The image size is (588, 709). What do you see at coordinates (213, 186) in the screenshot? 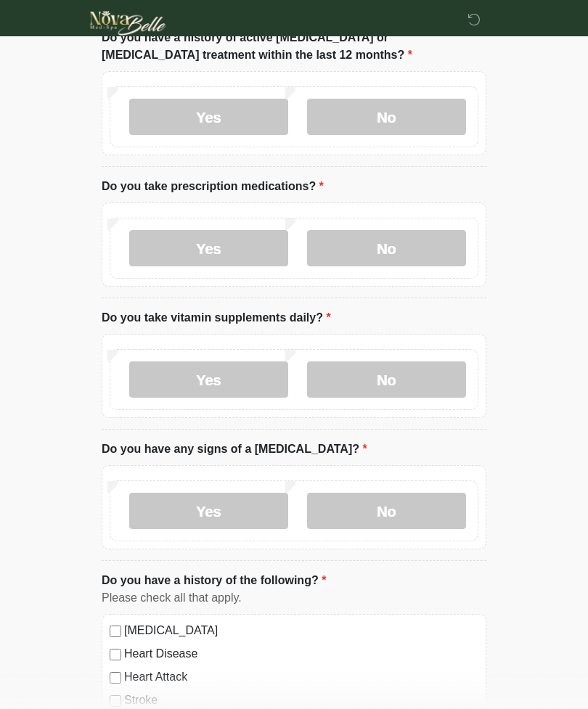
I see `label: Do you take prescription medications?` at bounding box center [213, 186].